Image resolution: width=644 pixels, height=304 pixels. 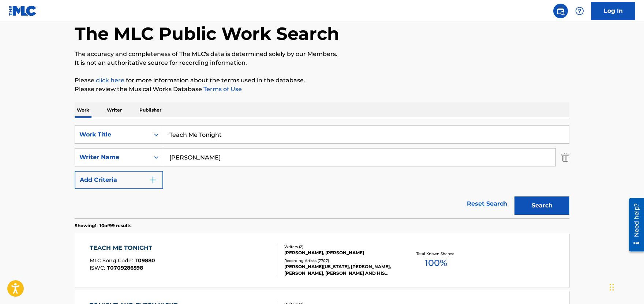 I want to click on div: Recording Artists ( 7707 ), so click(x=340, y=260).